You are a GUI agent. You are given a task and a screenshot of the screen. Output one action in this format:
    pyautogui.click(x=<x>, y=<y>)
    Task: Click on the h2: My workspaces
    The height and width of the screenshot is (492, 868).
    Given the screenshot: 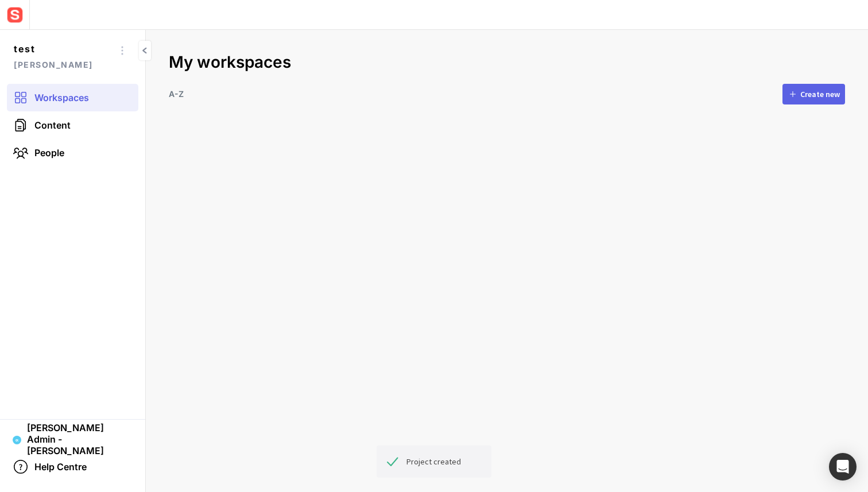 What is the action you would take?
    pyautogui.click(x=507, y=63)
    